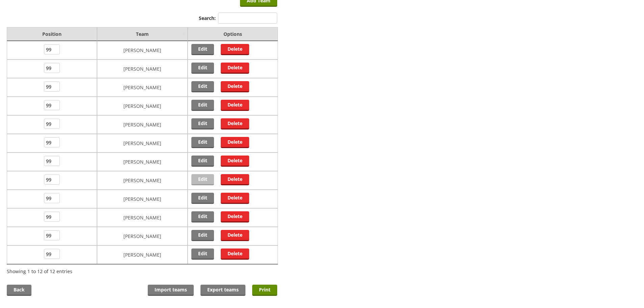  I want to click on a: Print, so click(264, 290).